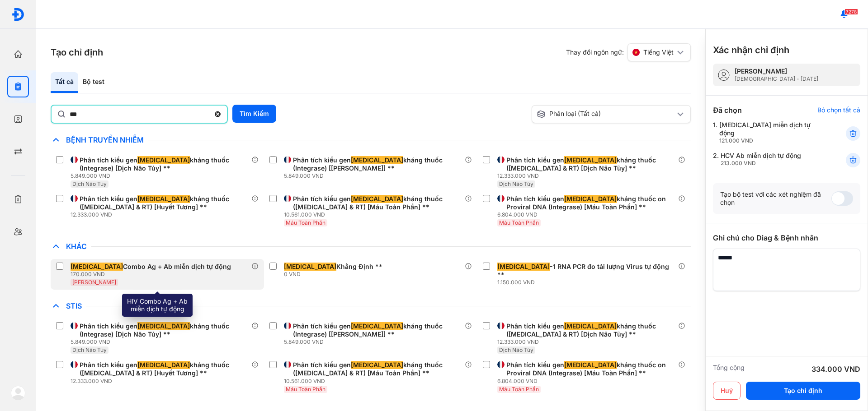 Image resolution: width=868 pixels, height=411 pixels. Describe the element at coordinates (658, 52) in the screenshot. I see `span: Tiếng Việt` at that location.